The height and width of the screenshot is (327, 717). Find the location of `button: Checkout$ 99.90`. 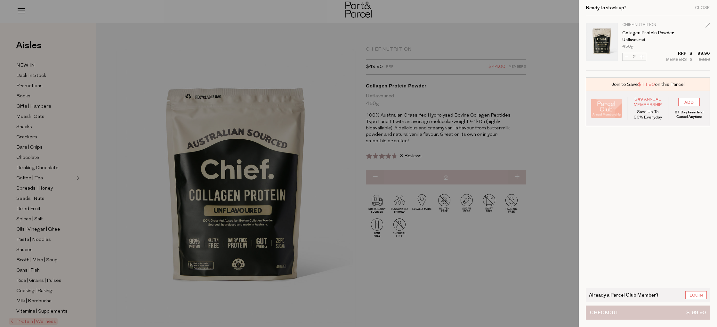

button: Checkout$ 99.90 is located at coordinates (648, 312).